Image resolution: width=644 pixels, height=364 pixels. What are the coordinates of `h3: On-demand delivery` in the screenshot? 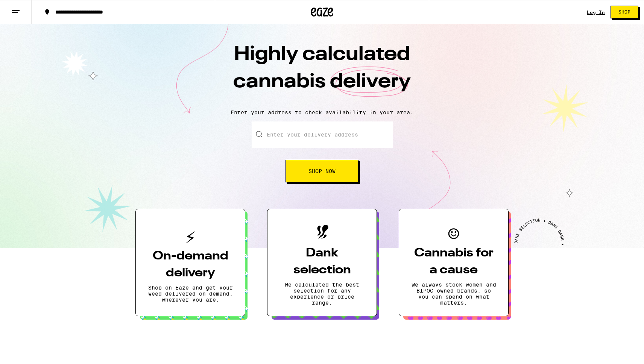 It's located at (191, 265).